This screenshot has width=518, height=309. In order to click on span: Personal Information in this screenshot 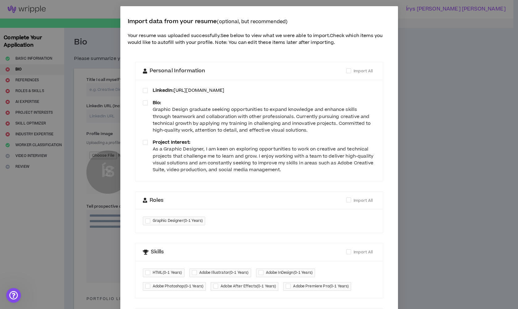, I will do `click(178, 71)`.